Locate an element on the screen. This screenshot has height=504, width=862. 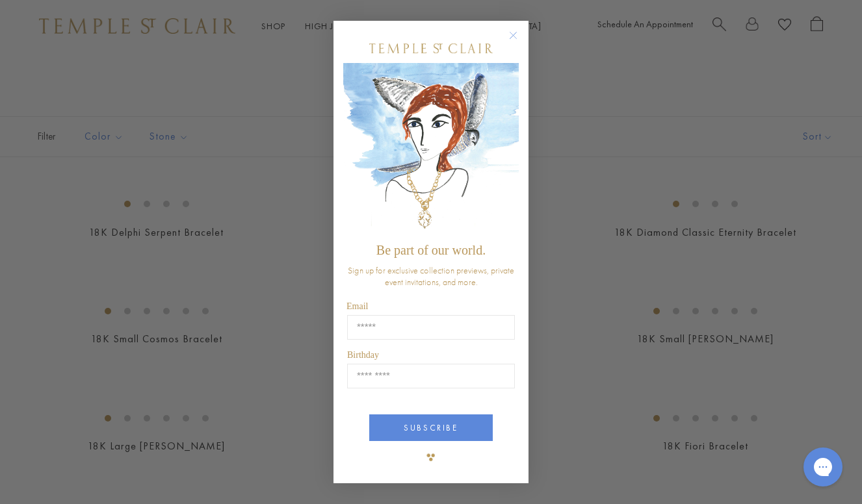
img: TSC is located at coordinates (431, 457).